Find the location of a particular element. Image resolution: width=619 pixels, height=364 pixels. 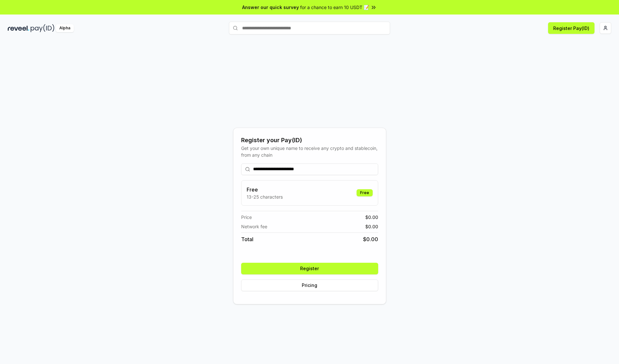

div: Register your Pay(ID) is located at coordinates (309, 140).